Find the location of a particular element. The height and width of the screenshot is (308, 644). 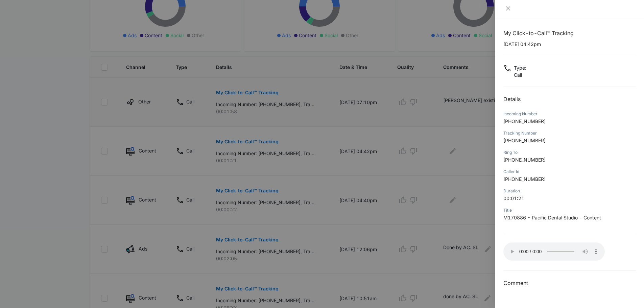

span: 00:01:21 is located at coordinates (514, 198).